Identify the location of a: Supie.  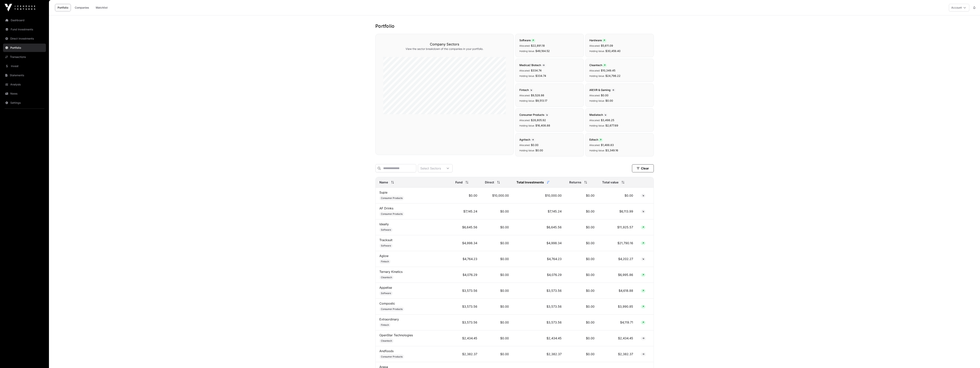
(383, 193).